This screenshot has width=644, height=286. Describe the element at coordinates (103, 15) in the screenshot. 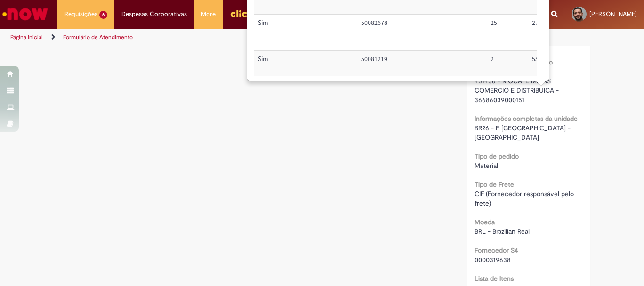

I see `span: 6` at that location.